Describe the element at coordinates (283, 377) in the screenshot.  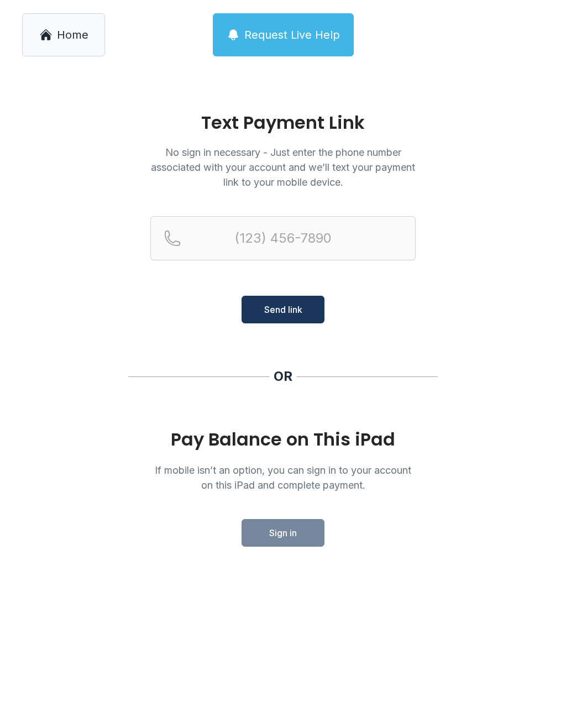
I see `div: OR` at that location.